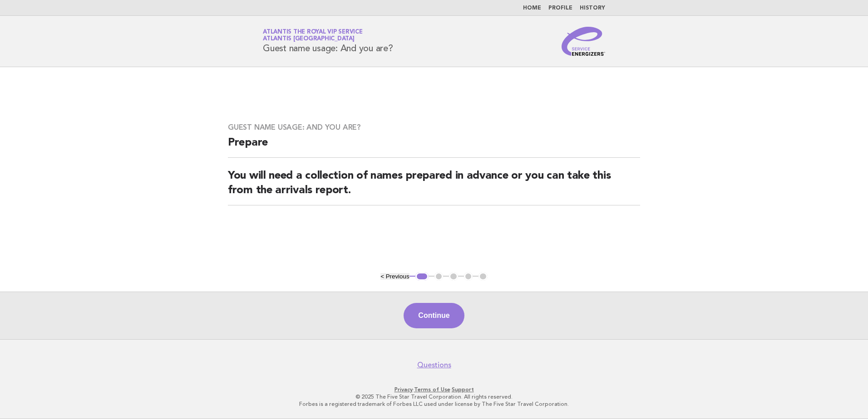  Describe the element at coordinates (434, 187) in the screenshot. I see `h2: You will need a collection of names prepared in advance or you can take this from the arrivals re...` at that location.